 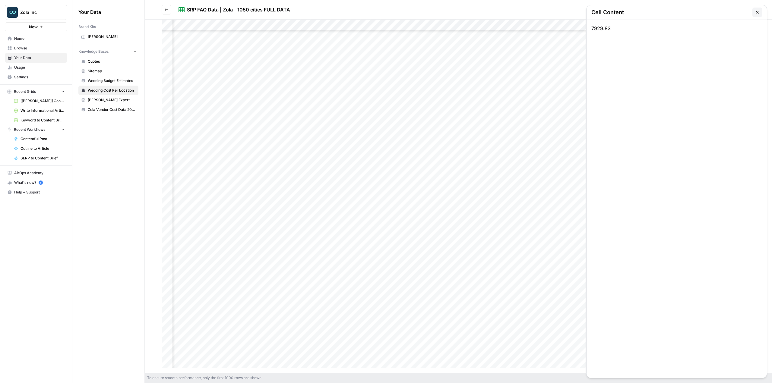 What do you see at coordinates (112, 90) in the screenshot?
I see `span: Wedding Cost Per Location` at bounding box center [112, 90].